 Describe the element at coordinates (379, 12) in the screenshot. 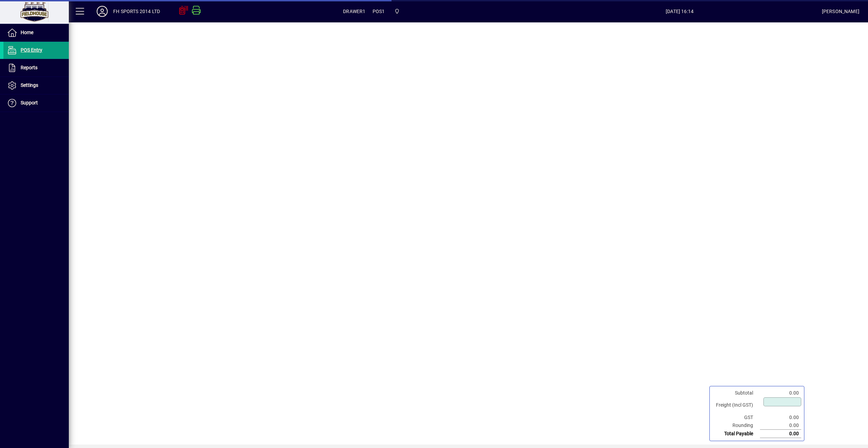

I see `span: POS1` at that location.